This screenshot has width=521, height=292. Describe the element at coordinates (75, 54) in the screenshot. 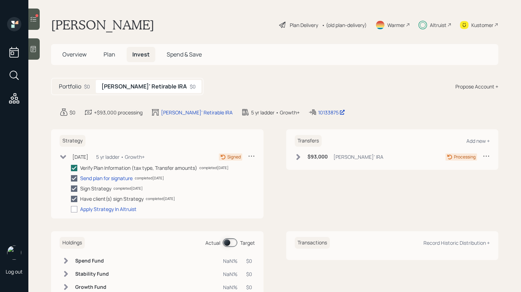

I see `span: Overview` at that location.